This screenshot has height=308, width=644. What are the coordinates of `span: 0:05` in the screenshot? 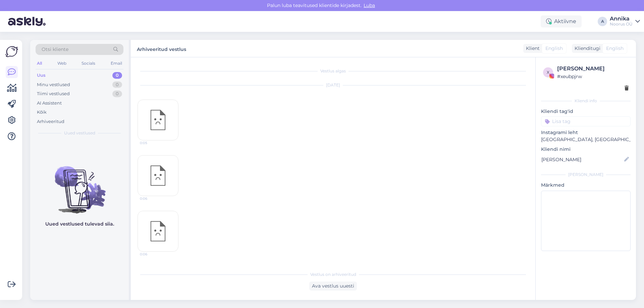 It's located at (152, 143).